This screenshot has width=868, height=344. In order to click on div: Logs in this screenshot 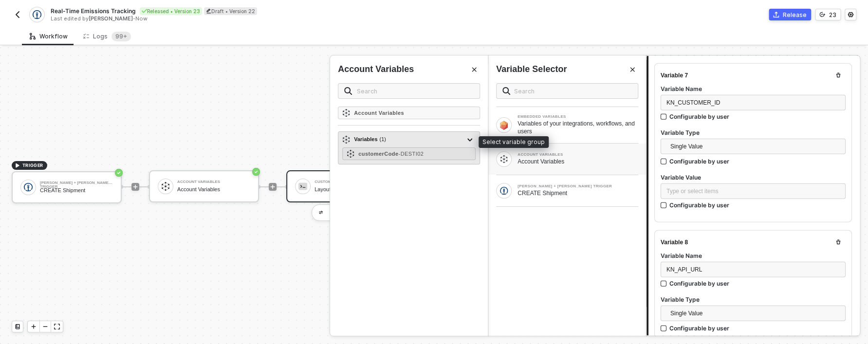, I will do `click(107, 36)`.